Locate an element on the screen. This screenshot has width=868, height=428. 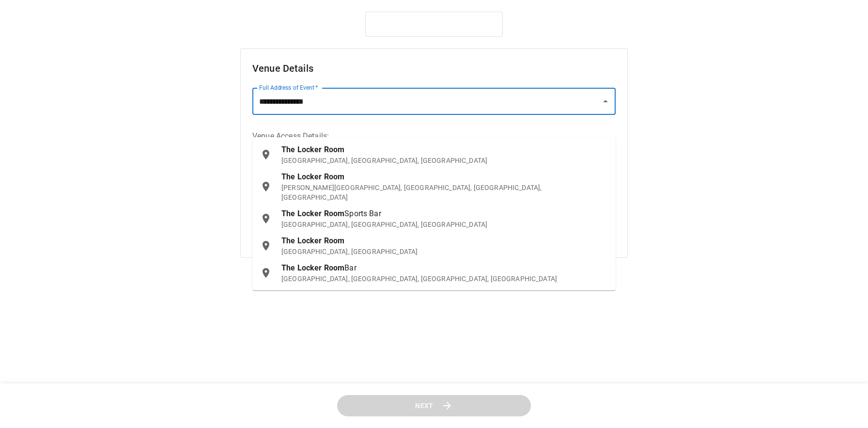
button: Next is located at coordinates (434, 406).